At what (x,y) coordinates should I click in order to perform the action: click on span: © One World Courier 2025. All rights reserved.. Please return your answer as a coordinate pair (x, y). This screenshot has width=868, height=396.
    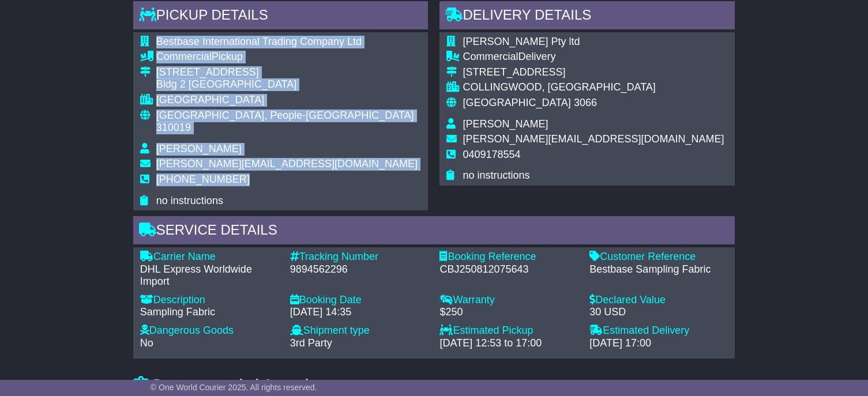
    Looking at the image, I should click on (234, 388).